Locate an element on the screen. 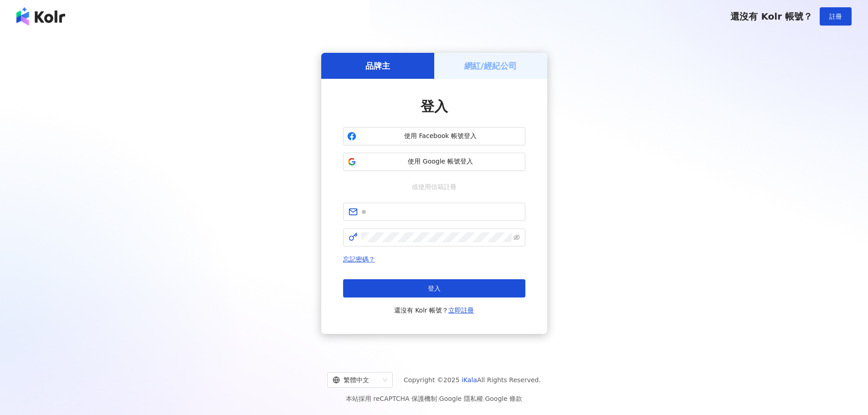  span: 使用 Facebook 帳號登入 is located at coordinates (440, 136).